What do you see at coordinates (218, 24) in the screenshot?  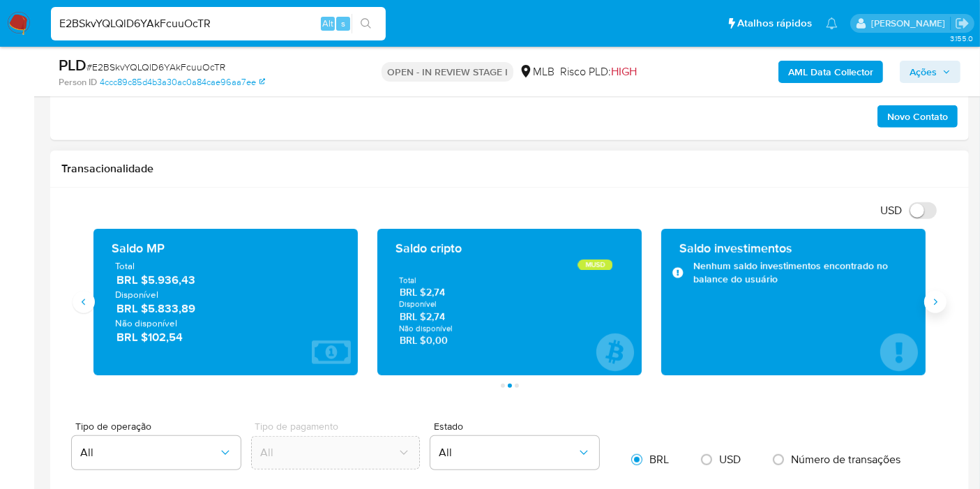 I see `input: Pesquise usuários ou casos...` at bounding box center [218, 24].